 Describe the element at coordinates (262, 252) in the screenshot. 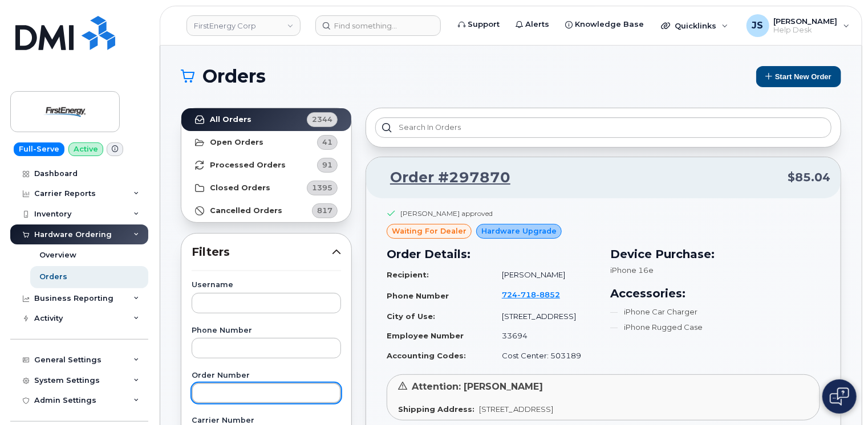

I see `span: Filters` at that location.